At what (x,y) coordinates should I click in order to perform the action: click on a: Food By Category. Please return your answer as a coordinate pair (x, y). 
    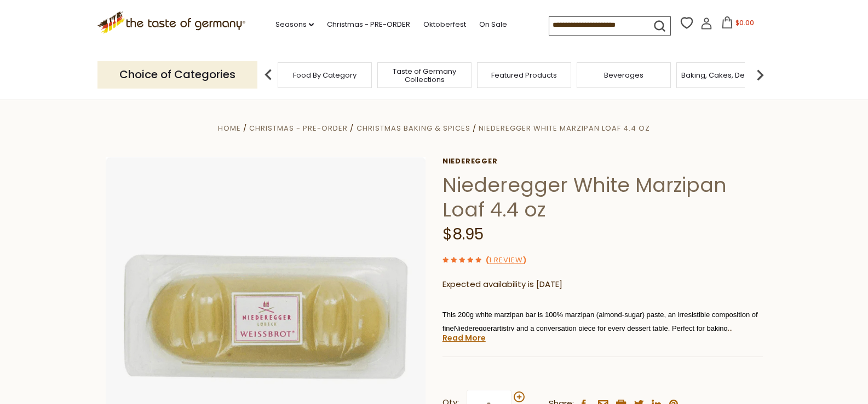
    Looking at the image, I should click on (325, 75).